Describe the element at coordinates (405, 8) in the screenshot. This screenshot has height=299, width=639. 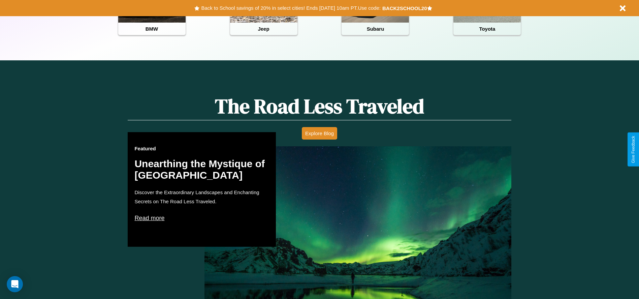
I see `b: BACK2SCHOOL20` at that location.